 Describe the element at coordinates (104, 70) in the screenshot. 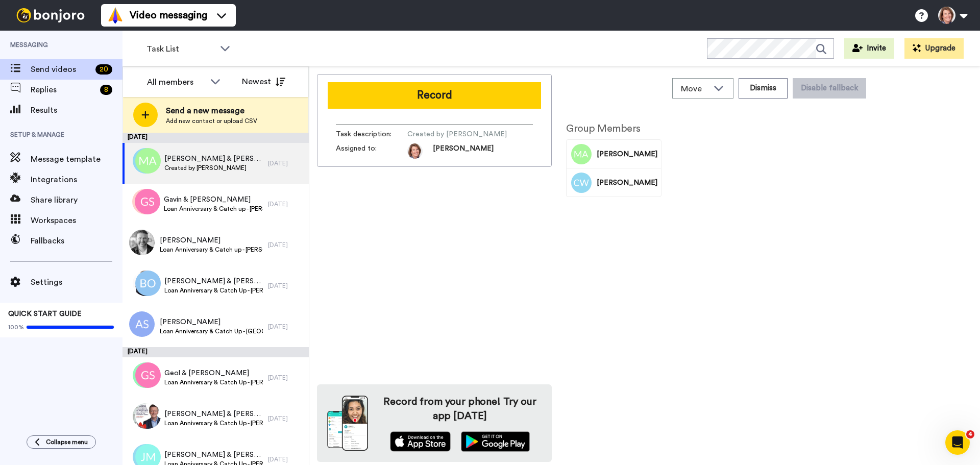

I see `div: 20` at that location.